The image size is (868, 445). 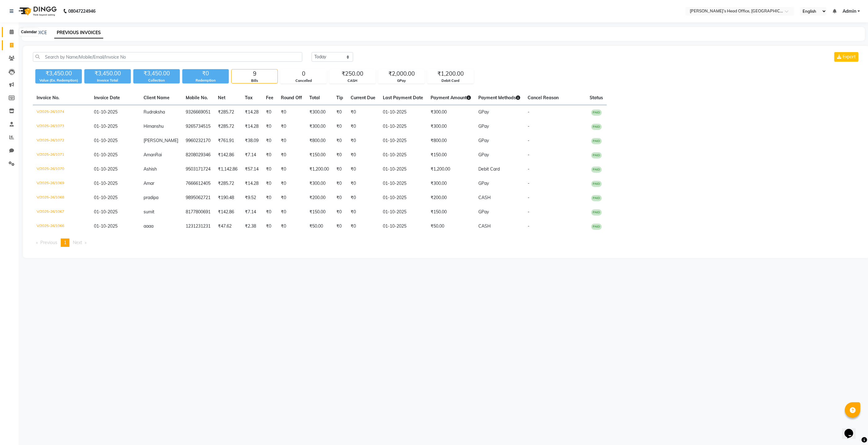 What do you see at coordinates (198, 212) in the screenshot?
I see `td: 8177800691` at bounding box center [198, 212].